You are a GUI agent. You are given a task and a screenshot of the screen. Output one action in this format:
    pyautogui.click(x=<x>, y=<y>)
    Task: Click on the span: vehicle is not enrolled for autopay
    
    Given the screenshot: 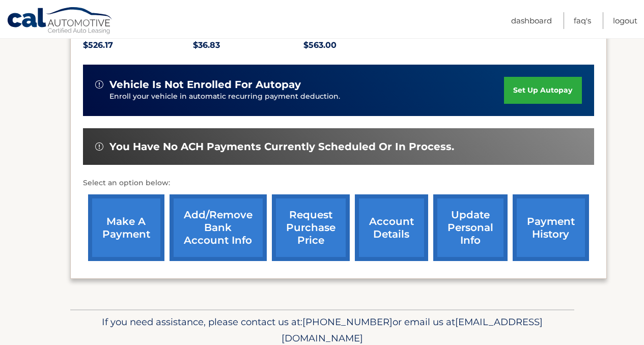 What is the action you would take?
    pyautogui.click(x=205, y=85)
    